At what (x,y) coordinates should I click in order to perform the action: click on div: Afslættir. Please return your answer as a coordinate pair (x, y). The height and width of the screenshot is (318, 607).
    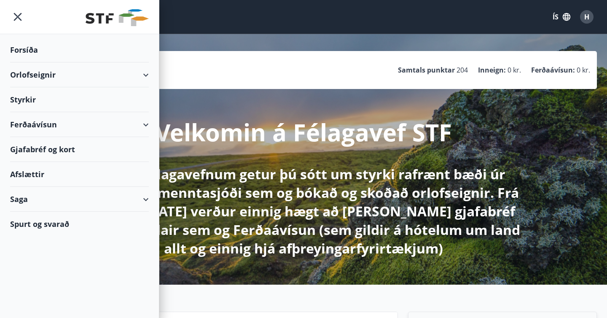
    Looking at the image, I should click on (79, 174).